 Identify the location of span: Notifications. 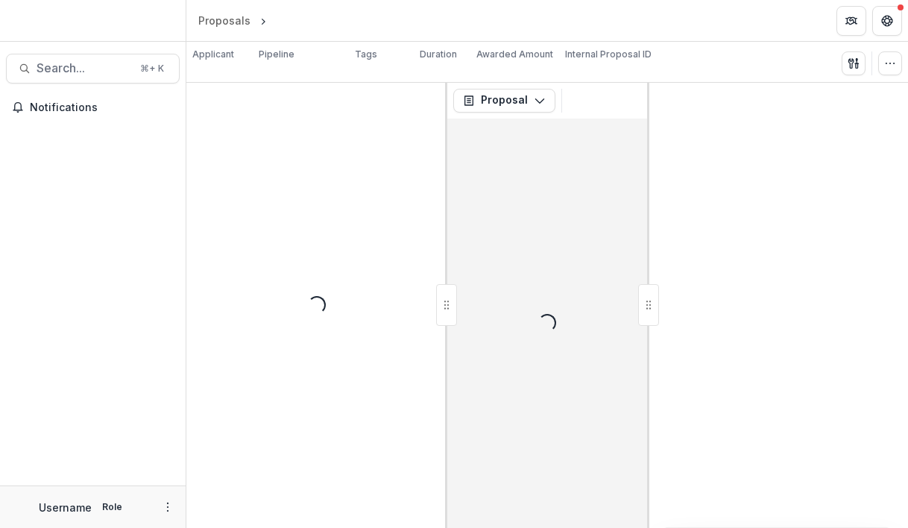
(101, 107).